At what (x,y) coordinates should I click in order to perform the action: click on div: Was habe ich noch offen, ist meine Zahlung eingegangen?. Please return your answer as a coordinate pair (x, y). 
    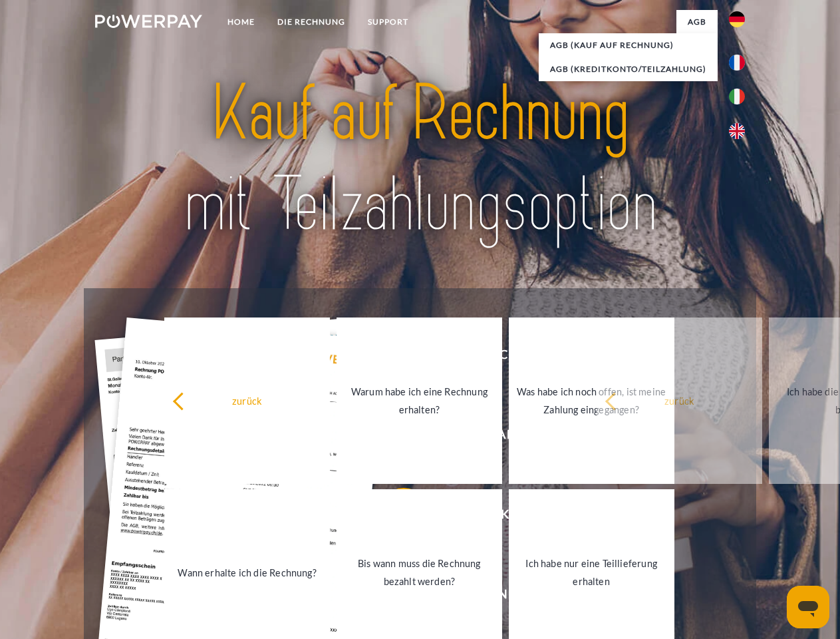
    Looking at the image, I should click on (592, 401).